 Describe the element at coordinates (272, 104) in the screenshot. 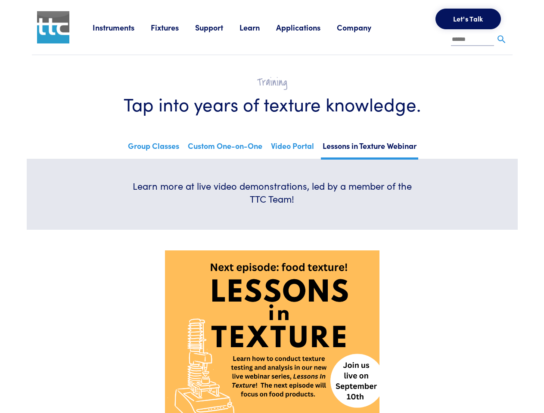

I see `h1: Tap into years of texture knowledge.` at that location.